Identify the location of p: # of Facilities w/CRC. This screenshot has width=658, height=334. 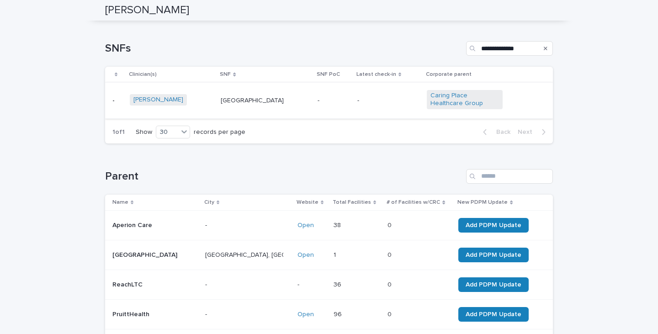
(413, 202).